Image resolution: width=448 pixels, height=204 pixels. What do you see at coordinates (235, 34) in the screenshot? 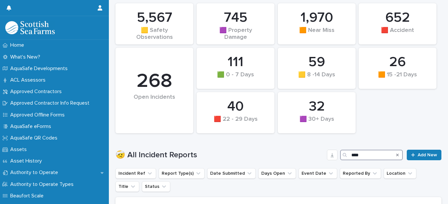
I see `div: 🟪 Property Damage` at bounding box center [235, 34].